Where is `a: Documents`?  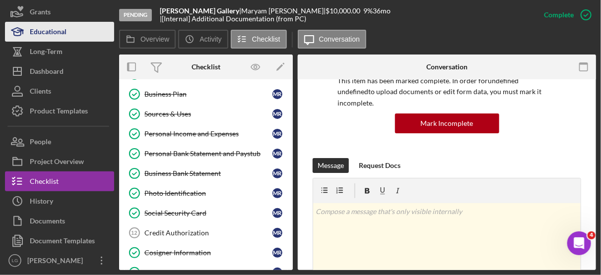
a: Documents is located at coordinates (60, 221).